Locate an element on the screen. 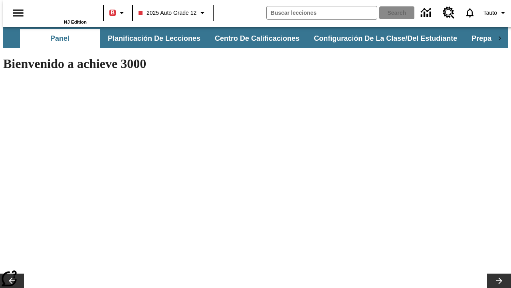 This screenshot has height=288, width=511. button: Class: 2025 Auto Grade 12, Selecciona una clase is located at coordinates (173, 13).